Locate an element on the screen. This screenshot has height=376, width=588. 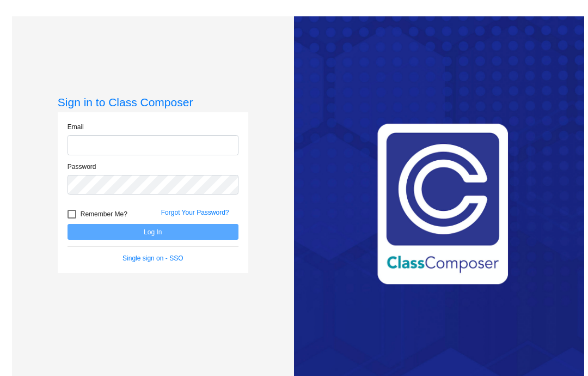
label: Password is located at coordinates (82, 167).